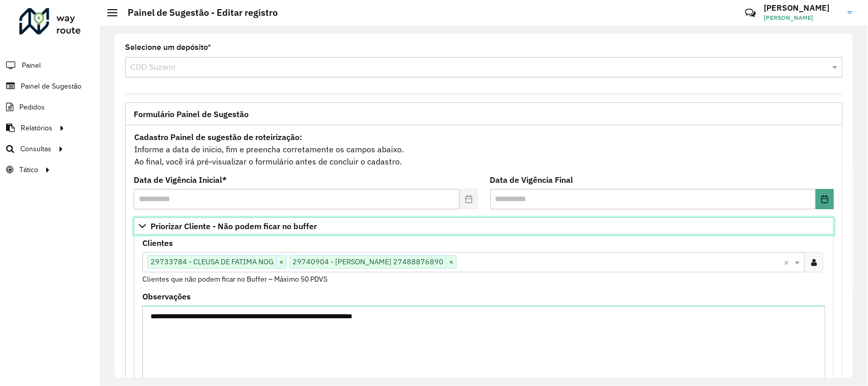 The height and width of the screenshot is (386, 868). Describe the element at coordinates (825, 199) in the screenshot. I see `button: Choose Date` at that location.